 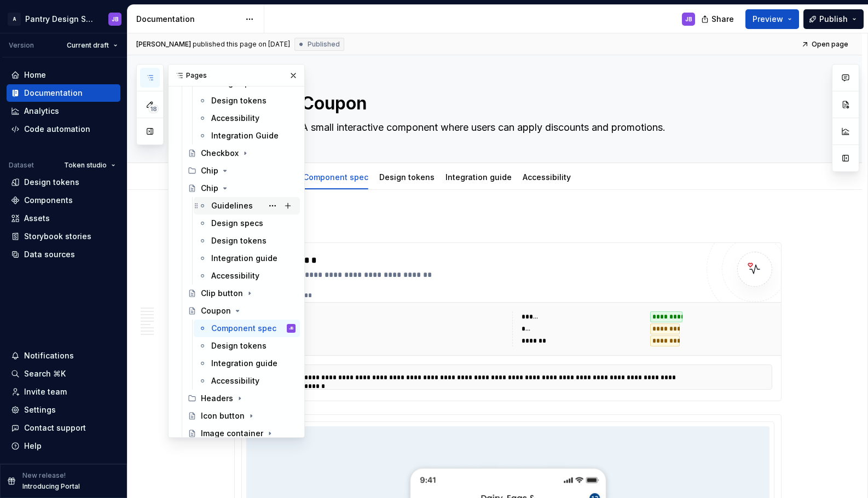 What do you see at coordinates (232, 434) in the screenshot?
I see `div: Image container` at bounding box center [232, 434].